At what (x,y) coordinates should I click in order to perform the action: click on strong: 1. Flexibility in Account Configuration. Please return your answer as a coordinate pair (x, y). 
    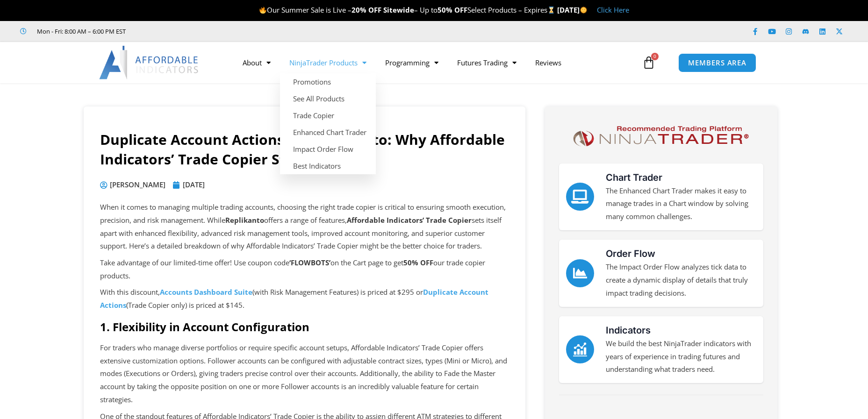
    Looking at the image, I should click on (205, 327).